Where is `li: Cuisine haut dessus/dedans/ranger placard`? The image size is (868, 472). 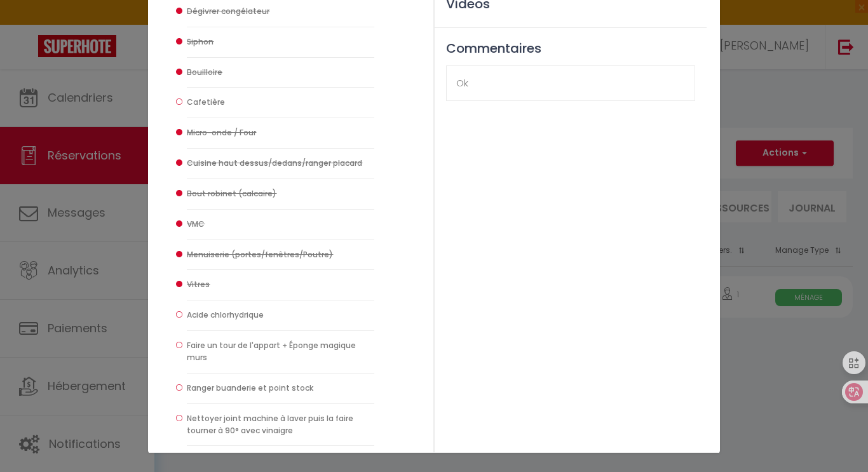
li: Cuisine haut dessus/dedans/ranger placard is located at coordinates (281, 164).